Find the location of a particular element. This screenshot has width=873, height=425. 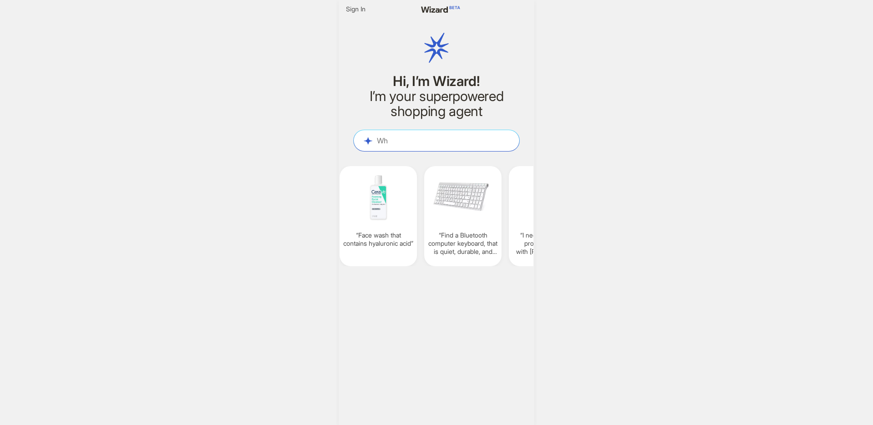

img: Face%20wash%20that%20contains%20hyaluronic%20acid-6f0c777e.png is located at coordinates (378, 197).